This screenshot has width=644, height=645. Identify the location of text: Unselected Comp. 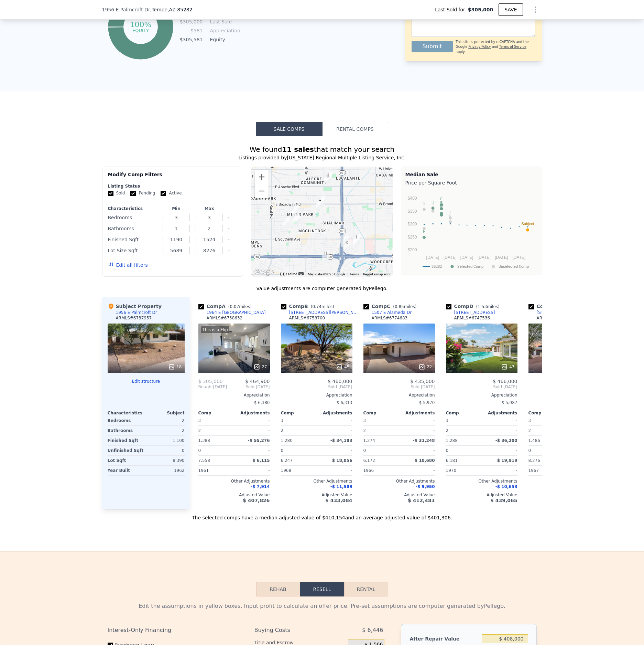
(514, 266).